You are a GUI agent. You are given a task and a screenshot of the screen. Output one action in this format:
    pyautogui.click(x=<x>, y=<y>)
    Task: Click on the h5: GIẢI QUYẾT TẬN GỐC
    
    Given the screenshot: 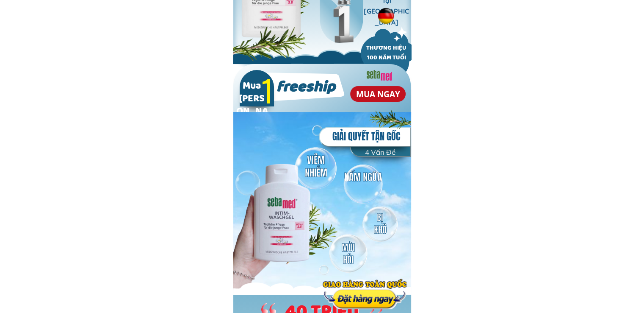 What is the action you would take?
    pyautogui.click(x=367, y=136)
    